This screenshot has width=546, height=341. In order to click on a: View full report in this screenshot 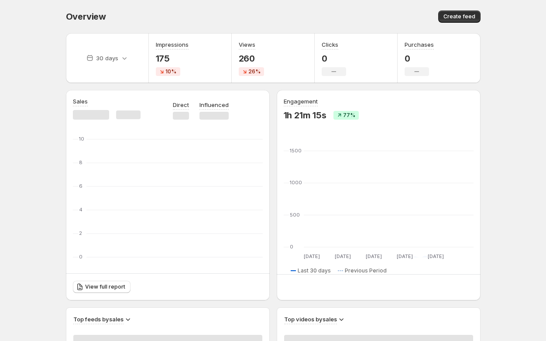, I will do `click(102, 287)`.